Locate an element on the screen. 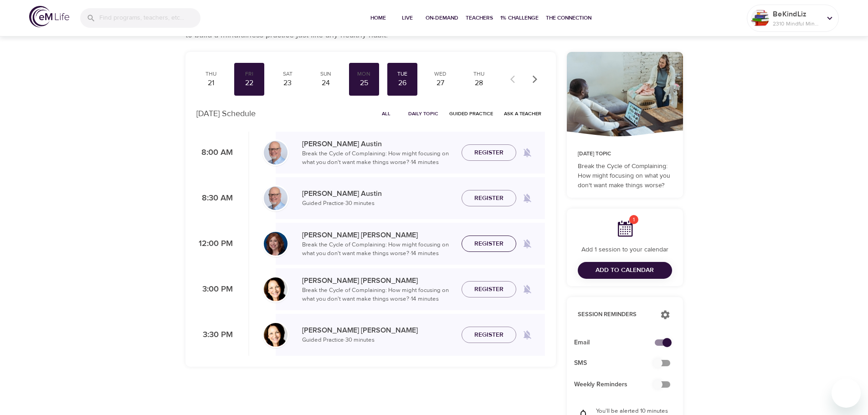  img: Remy Sharp is located at coordinates (760, 18).